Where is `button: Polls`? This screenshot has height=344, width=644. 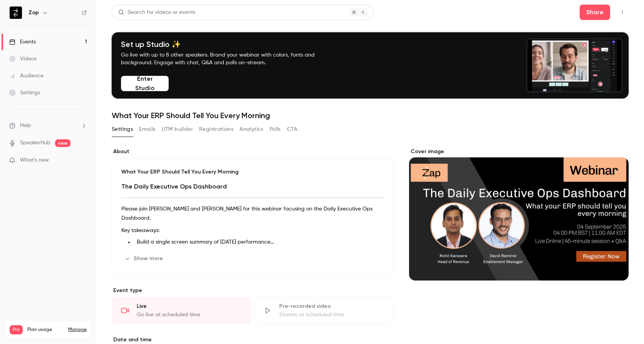
button: Polls is located at coordinates (275, 129).